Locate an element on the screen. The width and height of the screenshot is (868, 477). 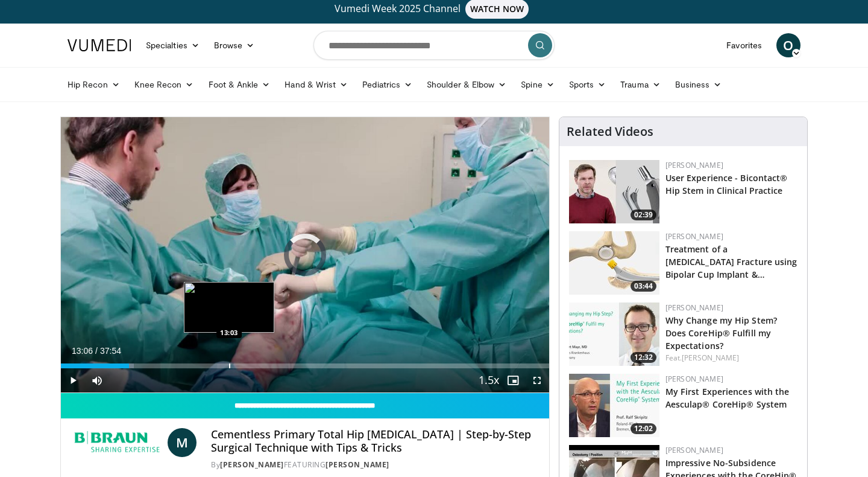
button: Mute is located at coordinates (97, 380).